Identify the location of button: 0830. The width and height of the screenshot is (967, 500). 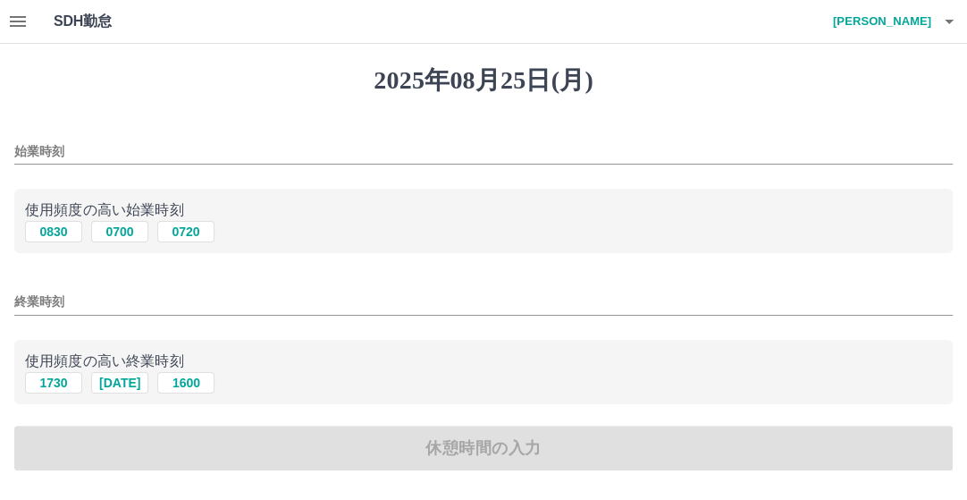
(54, 232).